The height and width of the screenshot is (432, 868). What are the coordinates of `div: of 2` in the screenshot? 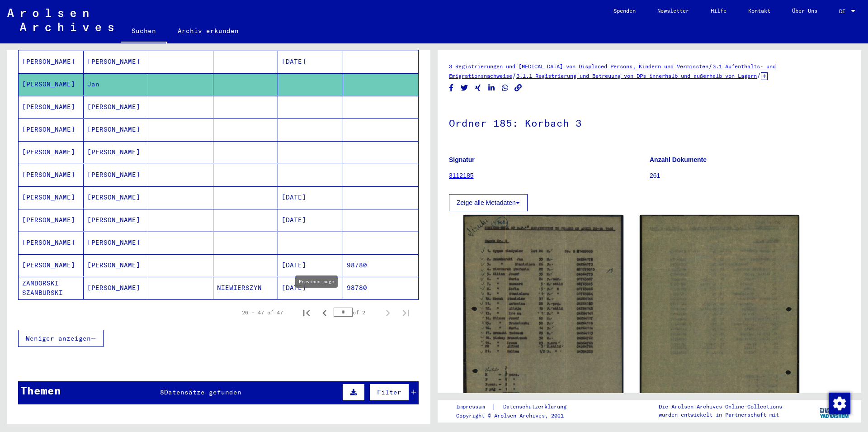 It's located at (356, 312).